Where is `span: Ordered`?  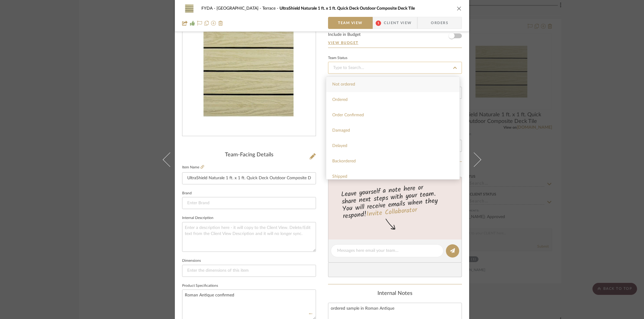
span: Ordered is located at coordinates (340, 100).